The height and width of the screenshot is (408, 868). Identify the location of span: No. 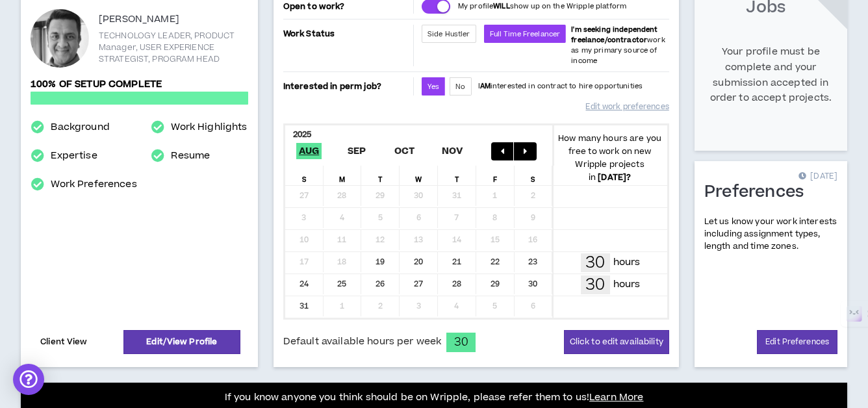
(460, 87).